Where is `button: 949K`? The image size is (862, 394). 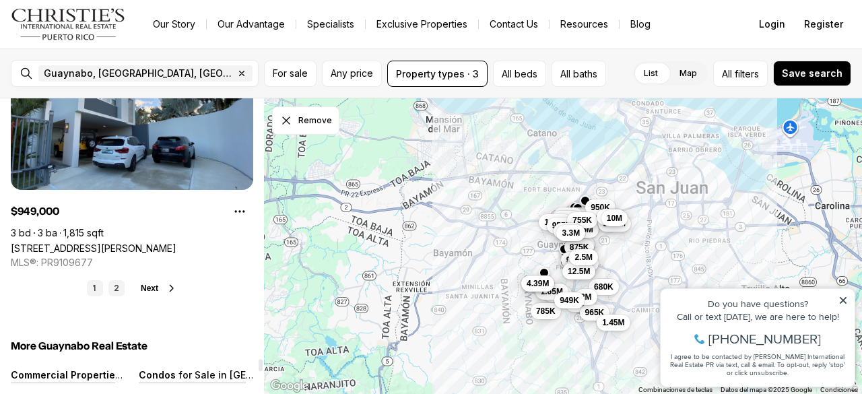
button: 949K is located at coordinates (569, 300).